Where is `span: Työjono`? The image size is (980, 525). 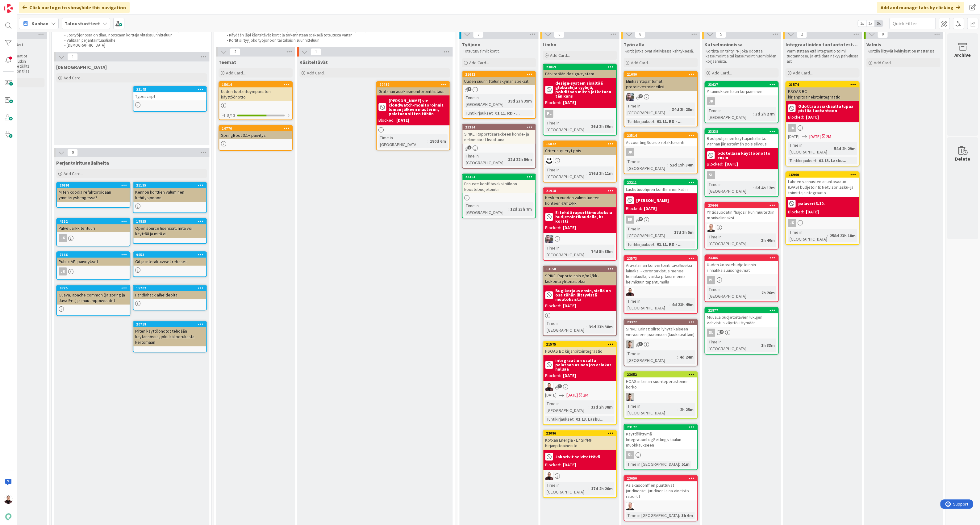 span: Työjono is located at coordinates (471, 45).